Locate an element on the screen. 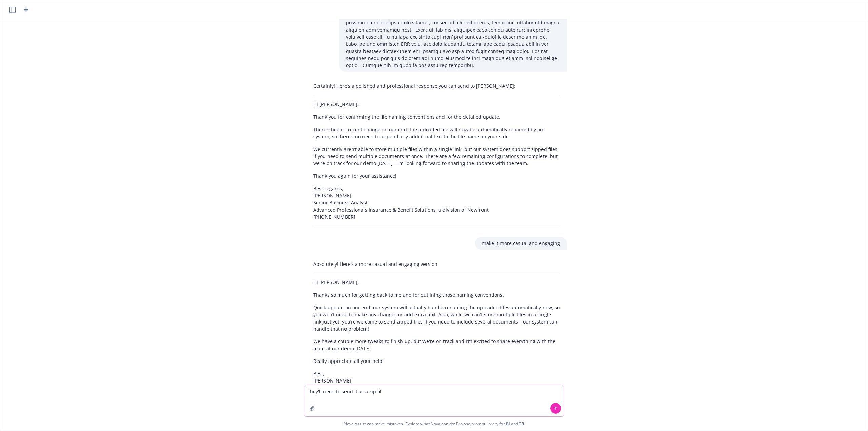  p: Quick update on our end: our system will actually handle renaming the uploaded files automaticall... is located at coordinates (437, 318).